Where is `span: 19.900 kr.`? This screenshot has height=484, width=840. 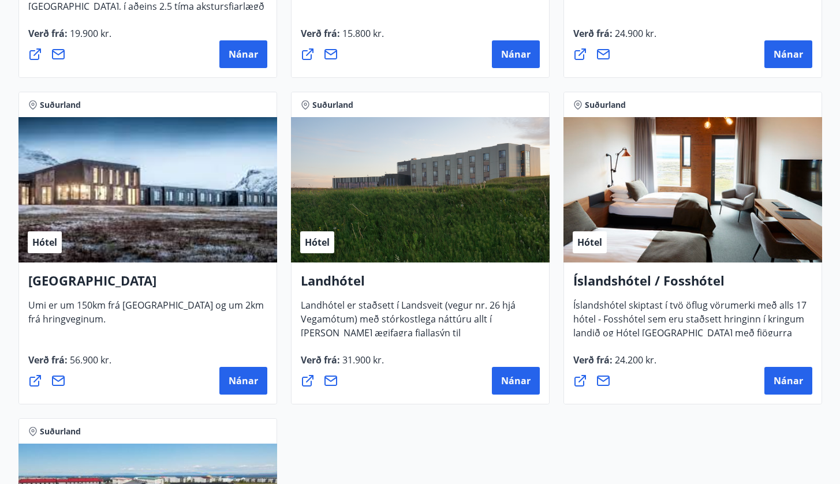
span: 19.900 kr. is located at coordinates (89, 33).